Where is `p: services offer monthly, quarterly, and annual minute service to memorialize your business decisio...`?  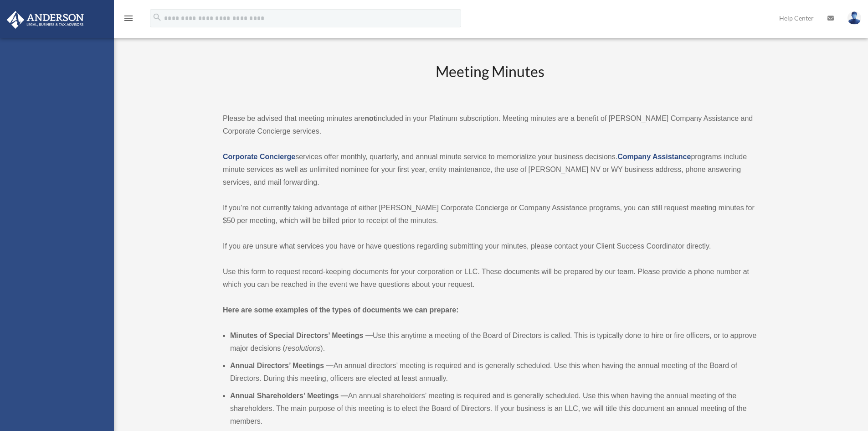 p: services offer monthly, quarterly, and annual minute service to memorialize your business decisio... is located at coordinates (489, 170).